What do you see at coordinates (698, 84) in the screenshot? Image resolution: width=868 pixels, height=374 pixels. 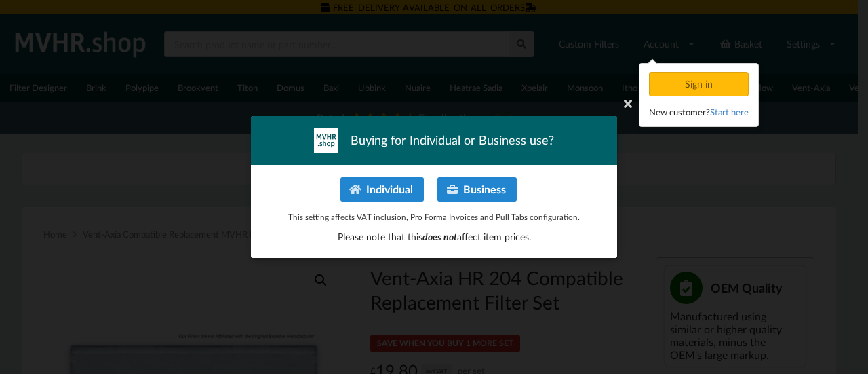 I see `div: Sign in` at bounding box center [698, 84].